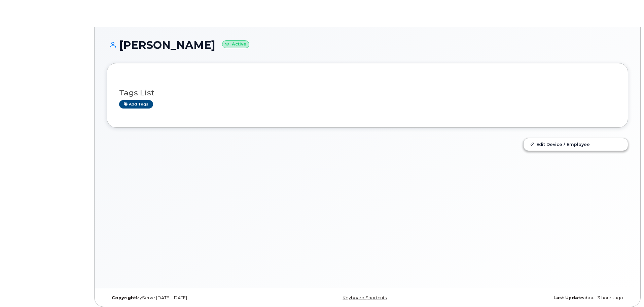 The height and width of the screenshot is (307, 644). Describe the element at coordinates (541, 297) in the screenshot. I see `div: about 3 hours ago` at that location.